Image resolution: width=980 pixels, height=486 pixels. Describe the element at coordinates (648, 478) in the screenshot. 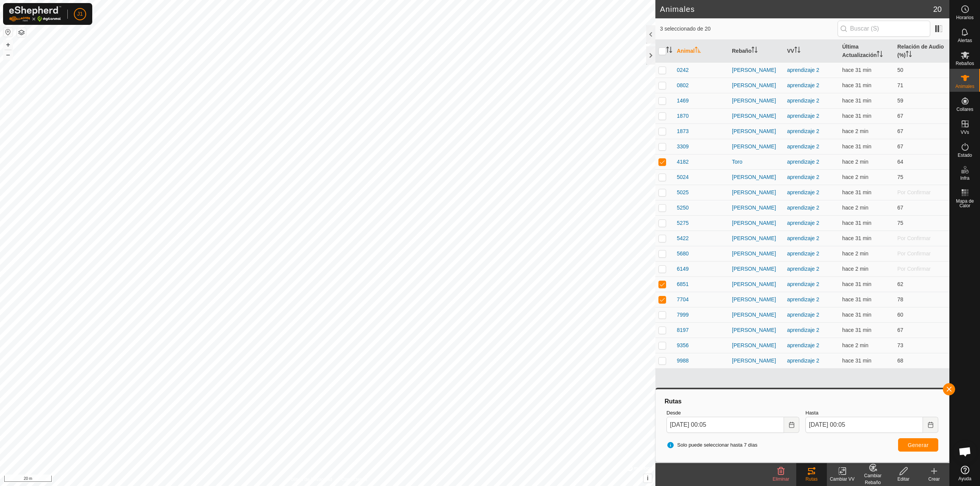

I see `span: i` at that location.